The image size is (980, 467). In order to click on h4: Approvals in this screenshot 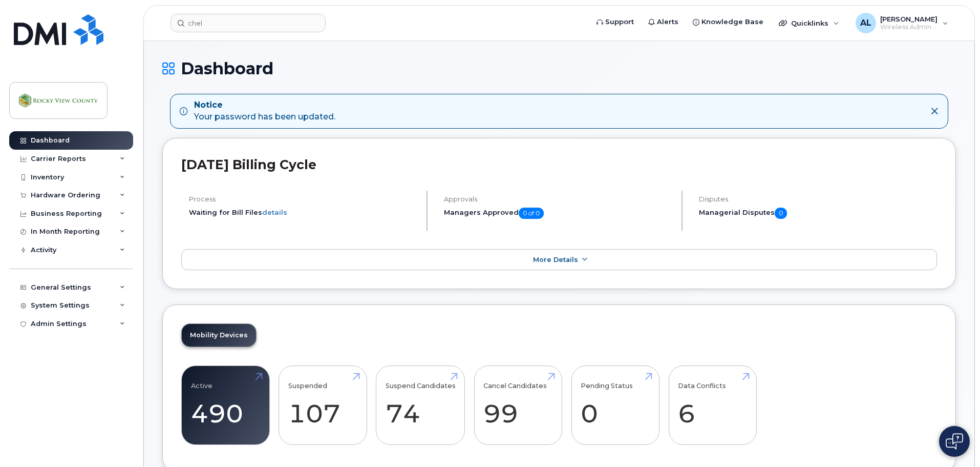, I will do `click(558, 199)`.